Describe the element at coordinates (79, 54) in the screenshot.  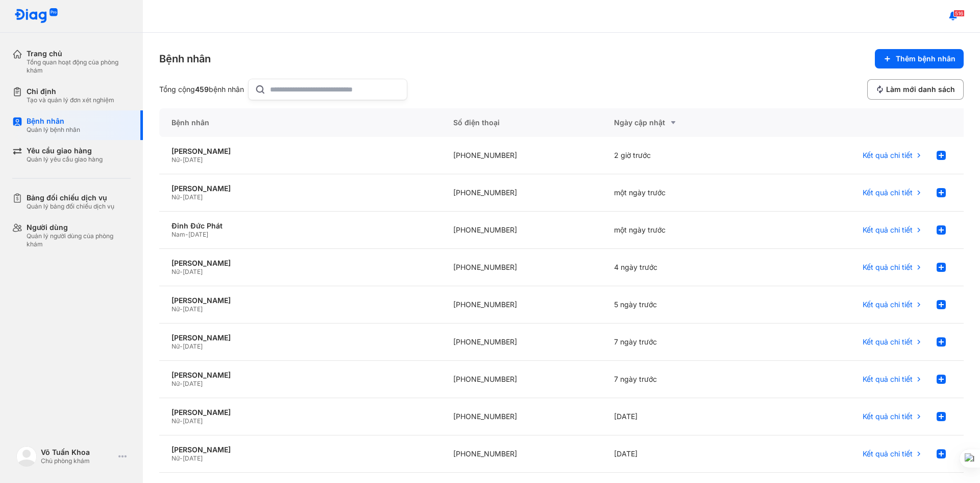
I see `div: Trang chủ` at that location.